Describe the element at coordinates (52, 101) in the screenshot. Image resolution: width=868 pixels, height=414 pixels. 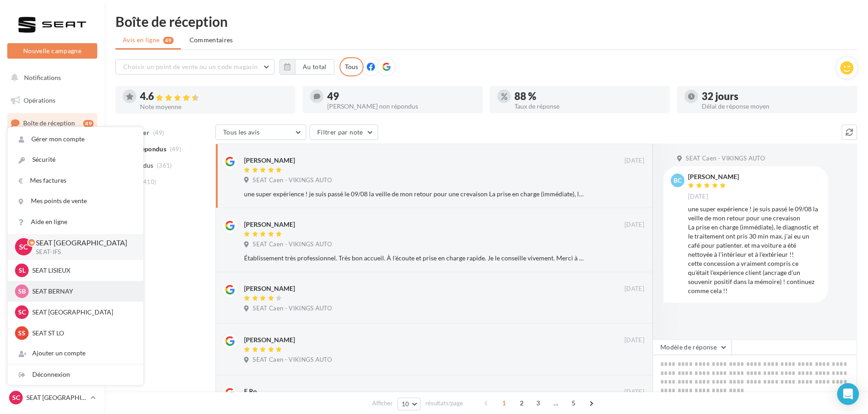
I see `a: Opérations` at that location.